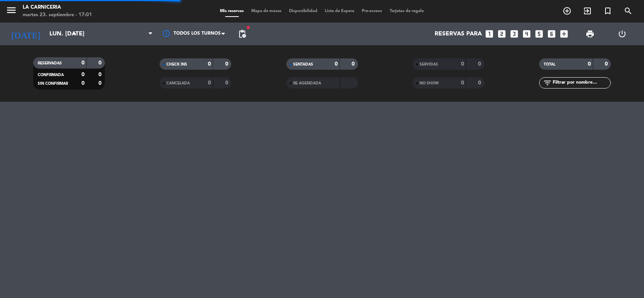  I want to click on span: CANCELADA, so click(178, 83).